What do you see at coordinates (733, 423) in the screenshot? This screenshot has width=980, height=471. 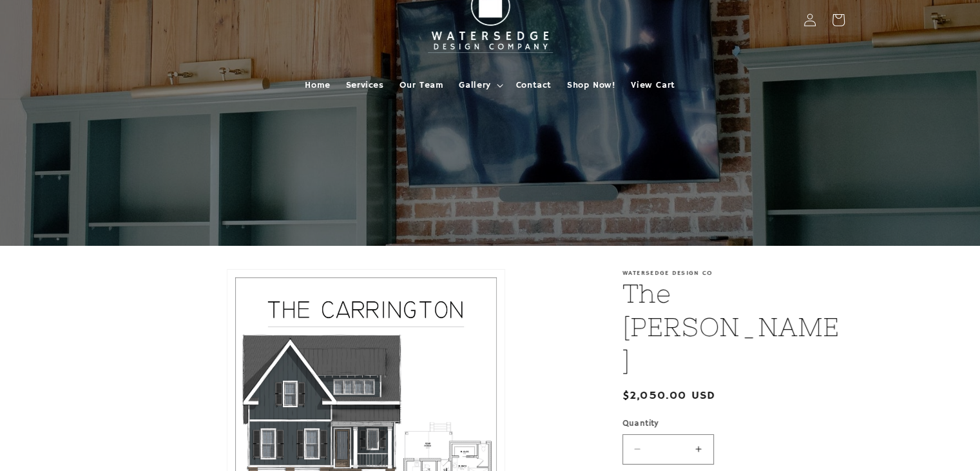 I see `label: Quantity` at bounding box center [733, 423].